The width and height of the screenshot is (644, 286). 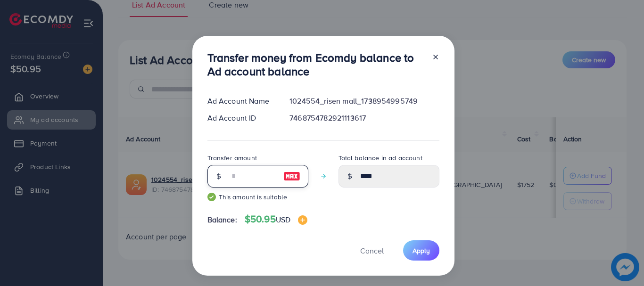 What do you see at coordinates (258, 197) in the screenshot?
I see `small: This amount is suitable` at bounding box center [258, 197].